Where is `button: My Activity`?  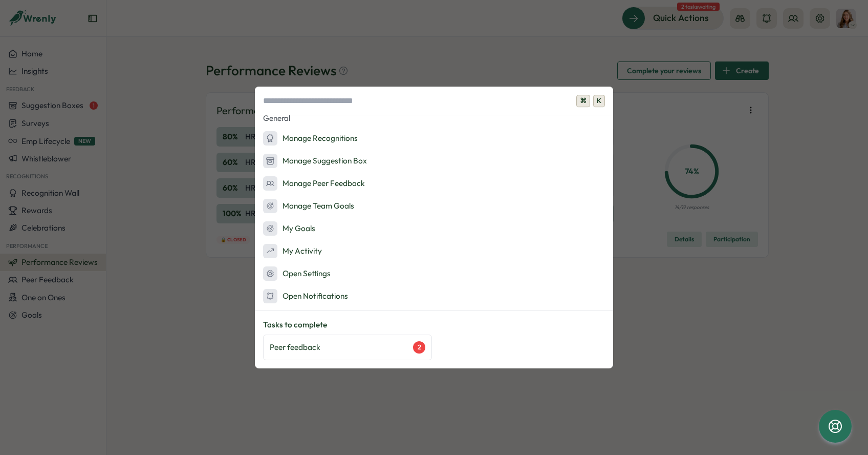
button: My Activity is located at coordinates (434, 251).